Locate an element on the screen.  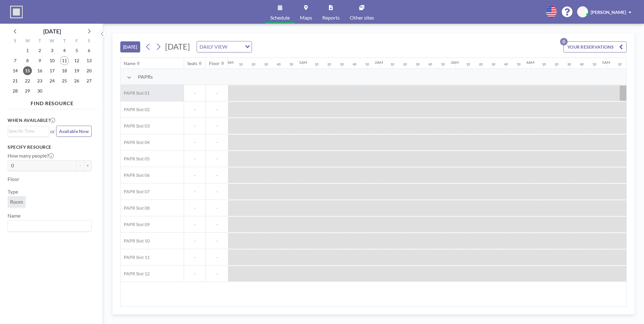
span: PAPR Slot 12 is located at coordinates (135, 274).